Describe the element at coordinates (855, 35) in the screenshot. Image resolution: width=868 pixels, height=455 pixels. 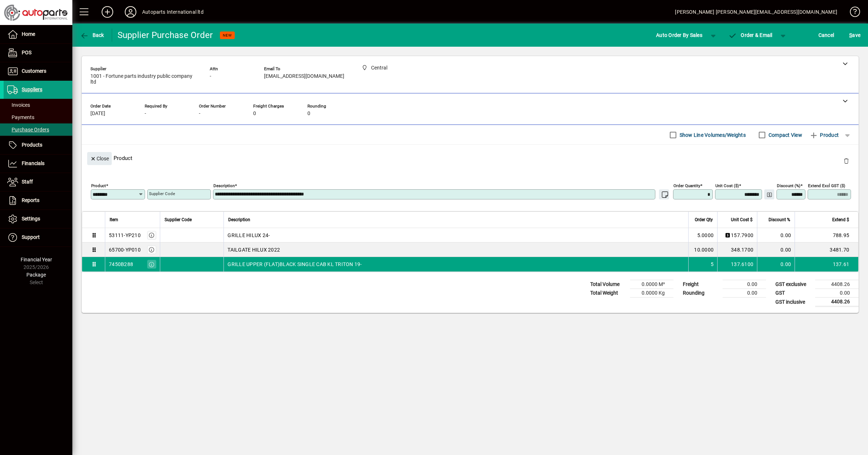
I see `button: Save` at that location.